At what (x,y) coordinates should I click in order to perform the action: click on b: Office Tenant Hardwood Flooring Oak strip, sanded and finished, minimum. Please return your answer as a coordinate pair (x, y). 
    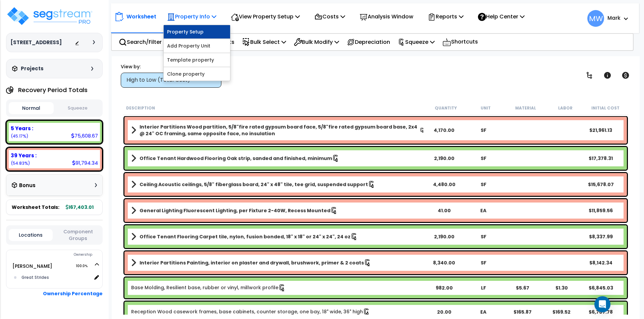
    Looking at the image, I should click on (236, 159).